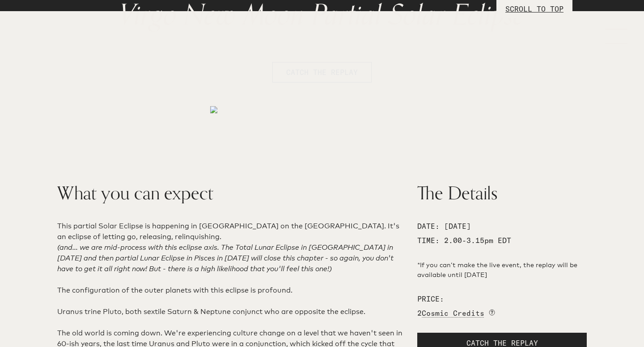  I want to click on h2: The Details, so click(502, 193).